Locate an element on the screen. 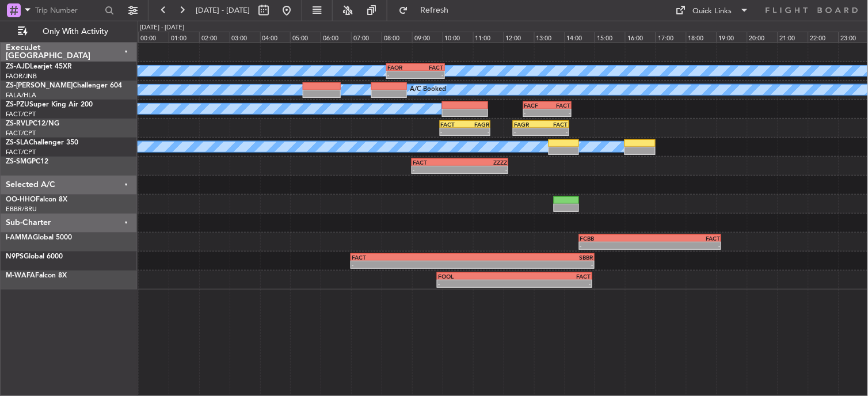  div: 01:00 is located at coordinates (184, 36).